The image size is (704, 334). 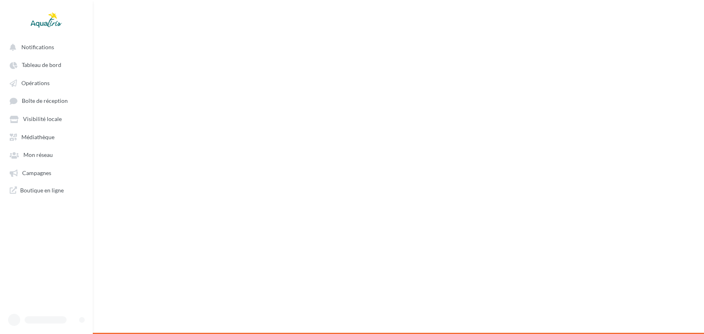 What do you see at coordinates (37, 173) in the screenshot?
I see `span: Campagnes` at bounding box center [37, 173].